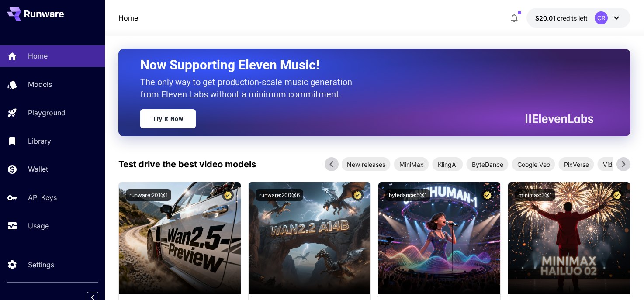 The width and height of the screenshot is (644, 300). Describe the element at coordinates (448, 164) in the screenshot. I see `span: KlingAI` at that location.